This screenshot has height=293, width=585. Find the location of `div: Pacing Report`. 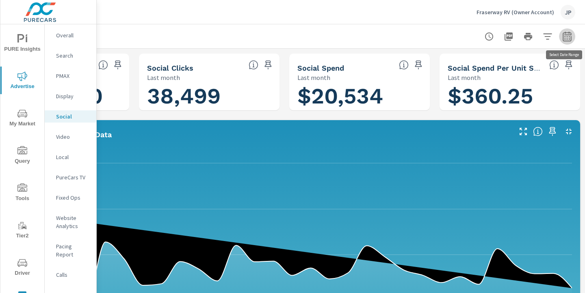

div: Pacing Report is located at coordinates (70, 251).